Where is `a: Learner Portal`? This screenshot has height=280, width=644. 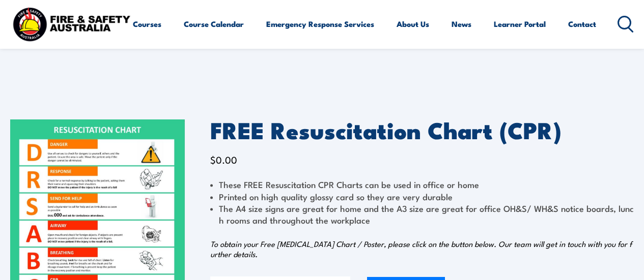
a: Learner Portal is located at coordinates (520, 24).